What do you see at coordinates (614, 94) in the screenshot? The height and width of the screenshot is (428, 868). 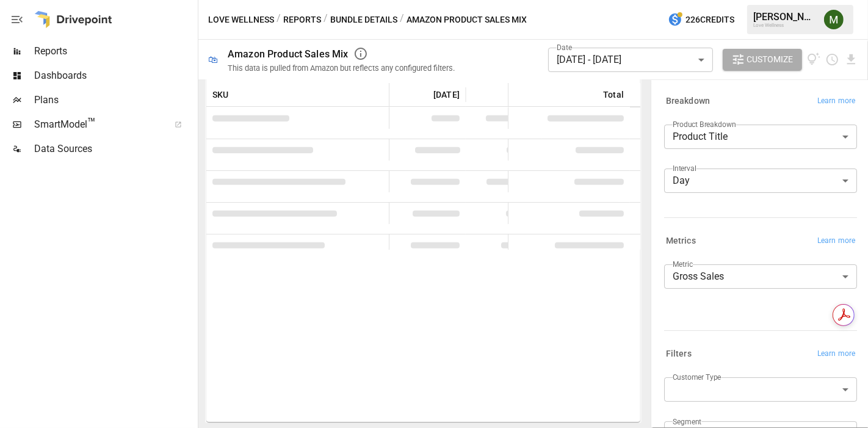 I see `div: Total` at bounding box center [614, 94].